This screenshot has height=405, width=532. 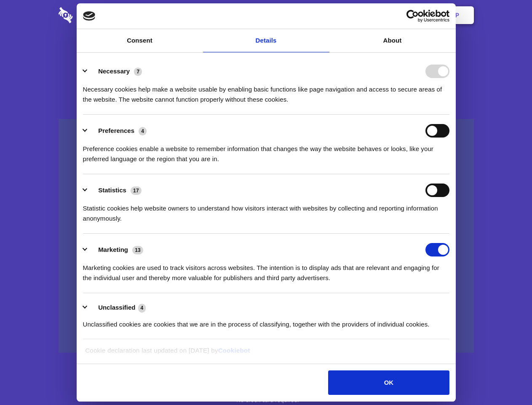 I want to click on div: Necessary cookies help make a website usable by enabling basic functions like page navigation and..., so click(x=266, y=91).